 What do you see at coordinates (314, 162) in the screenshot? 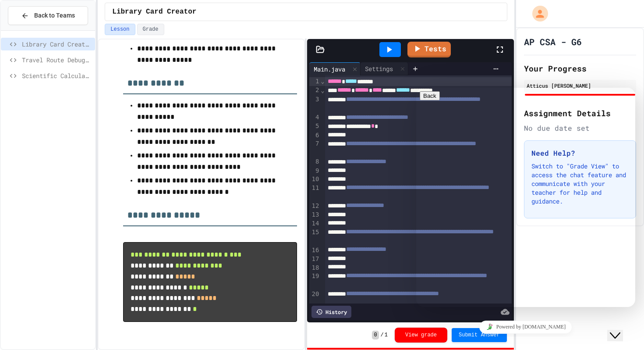
I see `div: 8` at bounding box center [314, 162].